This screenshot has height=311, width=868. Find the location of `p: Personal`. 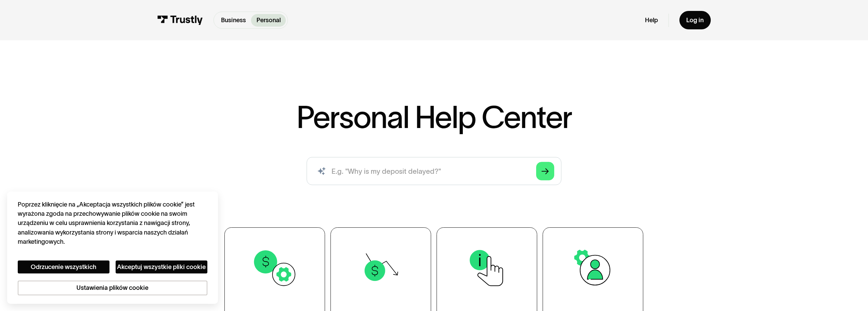

p: Personal is located at coordinates (268, 20).